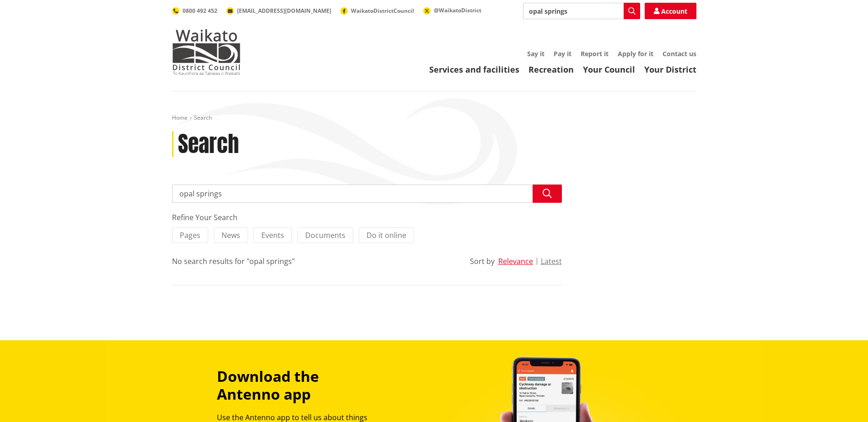 The height and width of the screenshot is (422, 868). Describe the element at coordinates (474, 70) in the screenshot. I see `a: Services and facilities` at that location.